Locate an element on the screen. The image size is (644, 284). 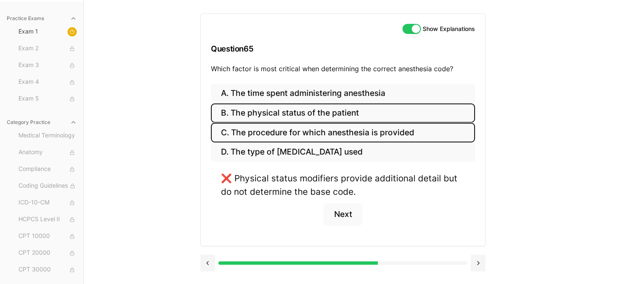
button: Compliance is located at coordinates (48, 169).